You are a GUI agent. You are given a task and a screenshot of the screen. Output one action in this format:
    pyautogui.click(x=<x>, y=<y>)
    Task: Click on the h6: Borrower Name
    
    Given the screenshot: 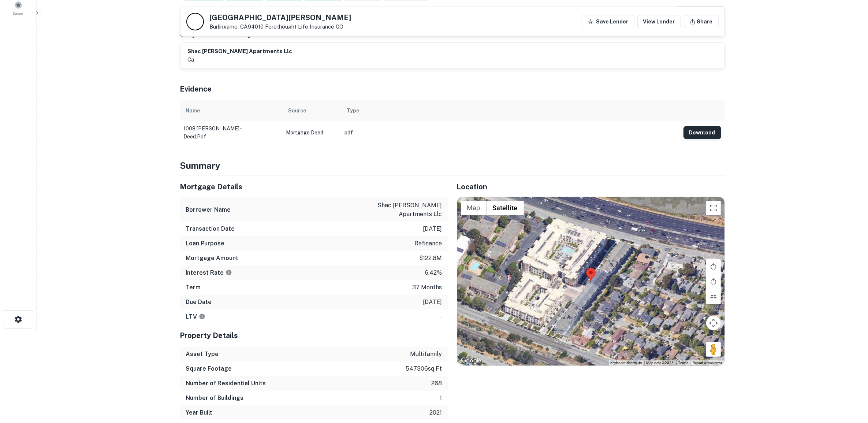 What is the action you would take?
    pyautogui.click(x=208, y=210)
    